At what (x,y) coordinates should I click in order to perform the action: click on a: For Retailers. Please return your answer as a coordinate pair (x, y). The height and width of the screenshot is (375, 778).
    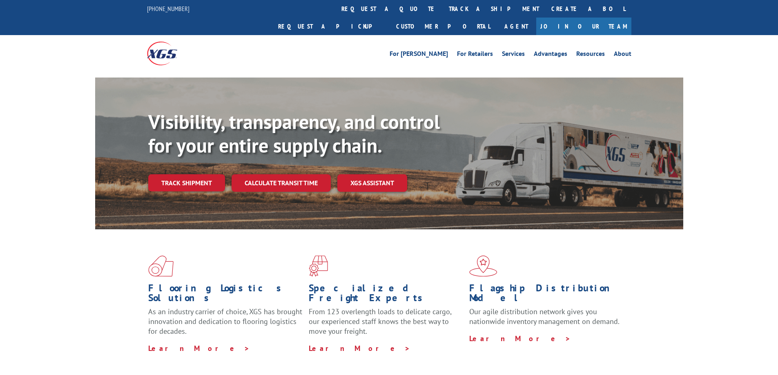
    Looking at the image, I should click on (475, 55).